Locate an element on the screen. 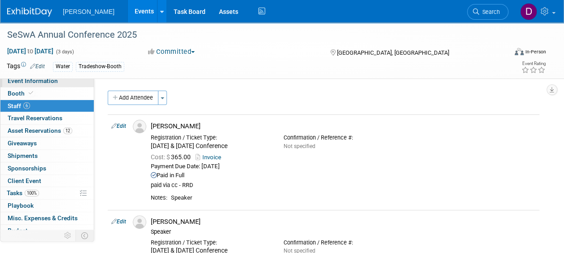 Image resolution: width=564 pixels, height=253 pixels. div: SeSwA Annual Conference 2025 is located at coordinates (252, 35).